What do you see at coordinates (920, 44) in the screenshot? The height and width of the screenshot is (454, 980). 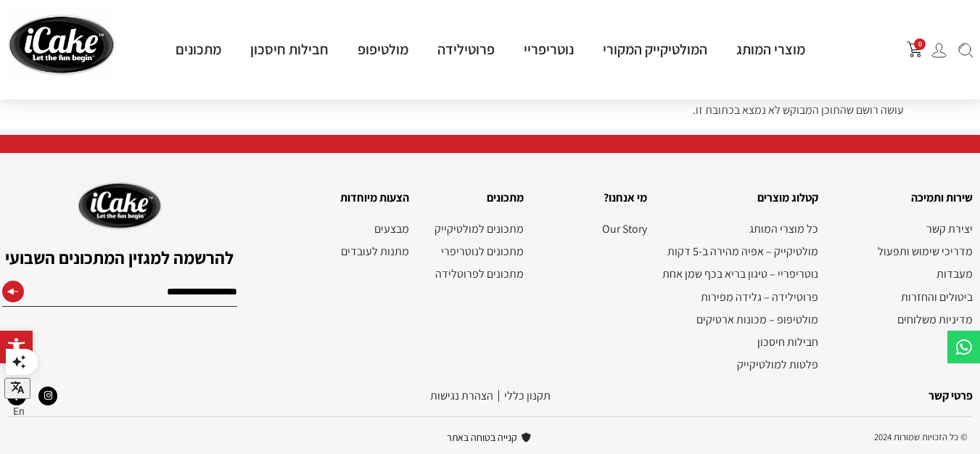 I see `span: 0` at bounding box center [920, 44].